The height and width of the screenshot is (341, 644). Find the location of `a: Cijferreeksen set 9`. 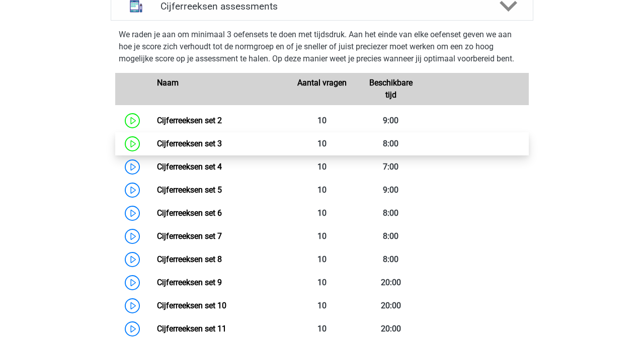

a: Cijferreeksen set 9 is located at coordinates (189, 282).